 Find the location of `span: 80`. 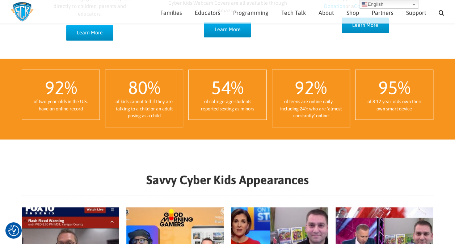

span: 80 is located at coordinates (138, 88).